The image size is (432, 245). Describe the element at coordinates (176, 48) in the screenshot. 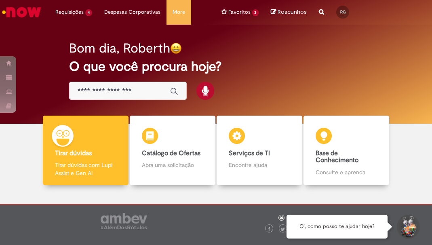

I see `img: happy-face.png` at that location.